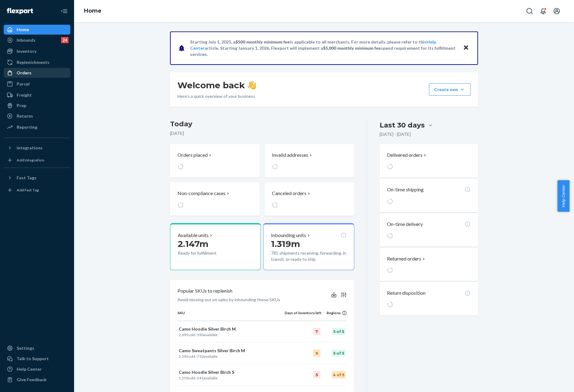  What do you see at coordinates (37, 178) in the screenshot?
I see `button: Fast Tags` at bounding box center [37, 178].